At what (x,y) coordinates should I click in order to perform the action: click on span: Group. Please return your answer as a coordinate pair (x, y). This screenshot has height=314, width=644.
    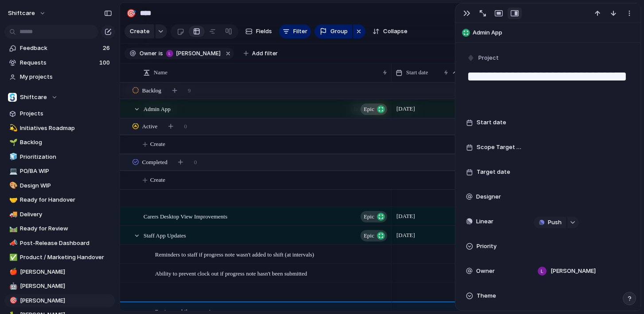
    Looking at the image, I should click on (339, 31).